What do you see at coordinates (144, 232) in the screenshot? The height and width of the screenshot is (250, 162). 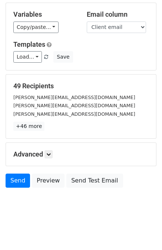 I see `div: Chat Widget` at bounding box center [144, 232].